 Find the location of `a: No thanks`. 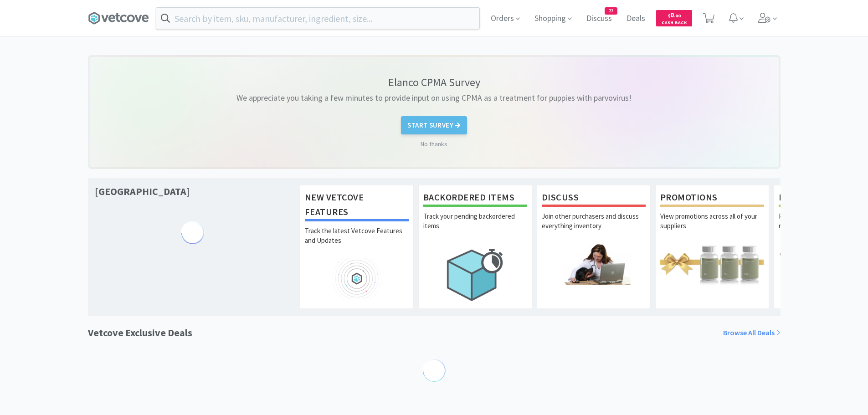

a: No thanks is located at coordinates (433, 144).